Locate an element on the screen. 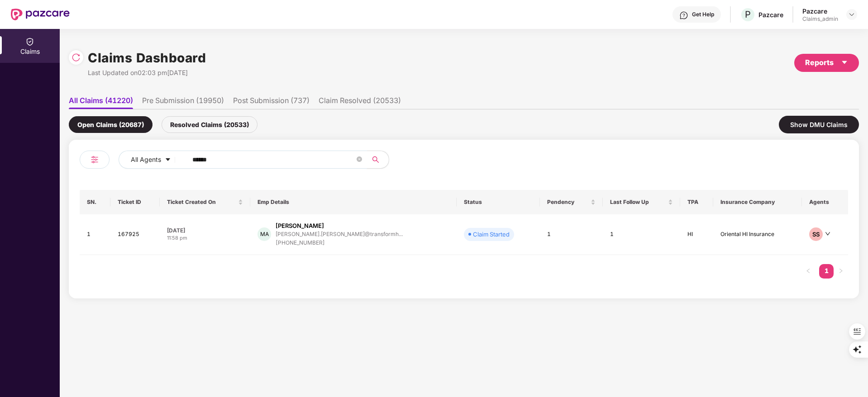 Image resolution: width=868 pixels, height=397 pixels. th: Agents is located at coordinates (825, 202).